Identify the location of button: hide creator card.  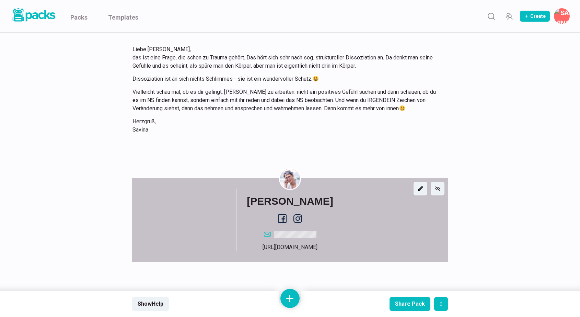
(437, 188).